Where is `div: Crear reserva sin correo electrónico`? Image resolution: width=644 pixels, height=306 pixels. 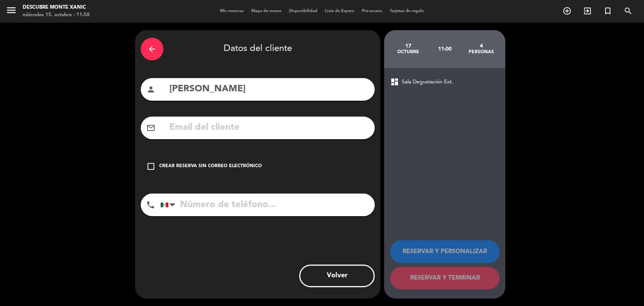
div: Crear reserva sin correo electrónico is located at coordinates (211, 166).